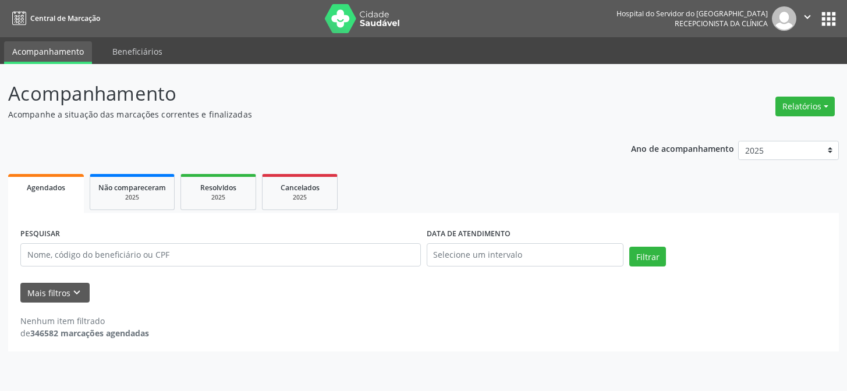 This screenshot has width=847, height=391. Describe the element at coordinates (137, 51) in the screenshot. I see `a: Beneficiários` at that location.